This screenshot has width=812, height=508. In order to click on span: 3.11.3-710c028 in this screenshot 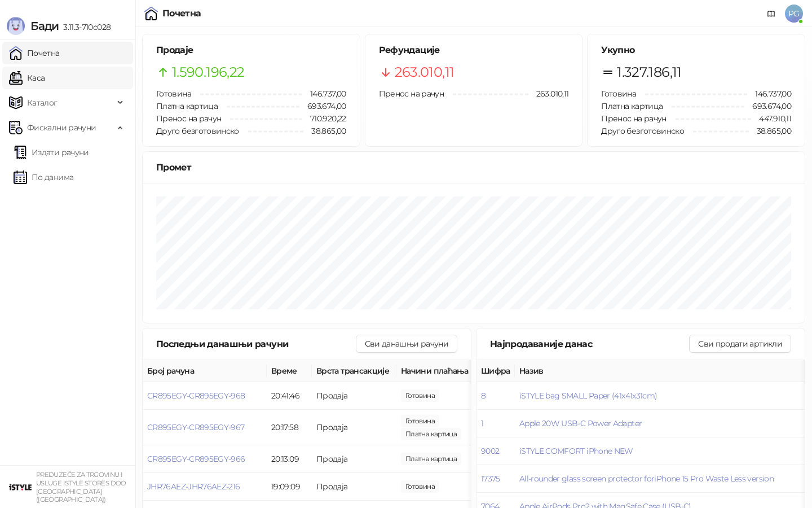, I will do `click(85, 27)`.